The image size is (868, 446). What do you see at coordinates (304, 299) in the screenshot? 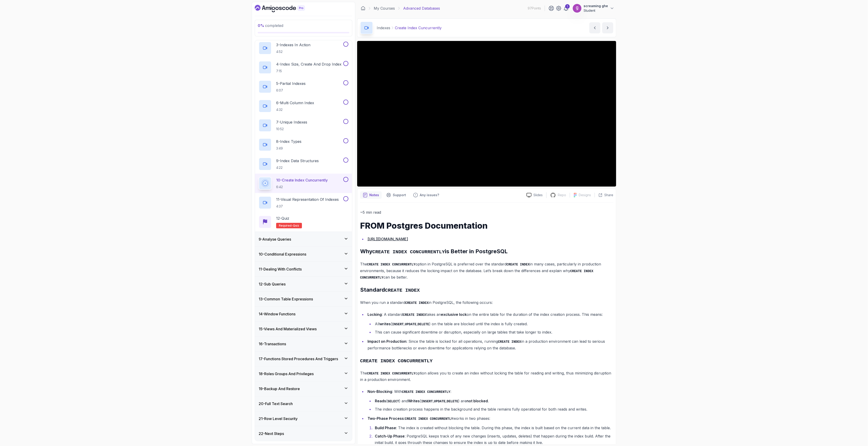
I see `button: 13-Common Table Expressions` at bounding box center [304, 299].